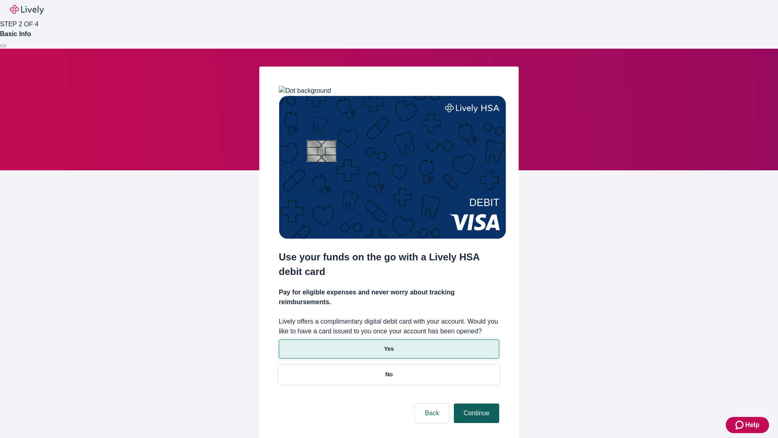 The height and width of the screenshot is (438, 778). What do you see at coordinates (389, 374) in the screenshot?
I see `p: No` at bounding box center [389, 374].